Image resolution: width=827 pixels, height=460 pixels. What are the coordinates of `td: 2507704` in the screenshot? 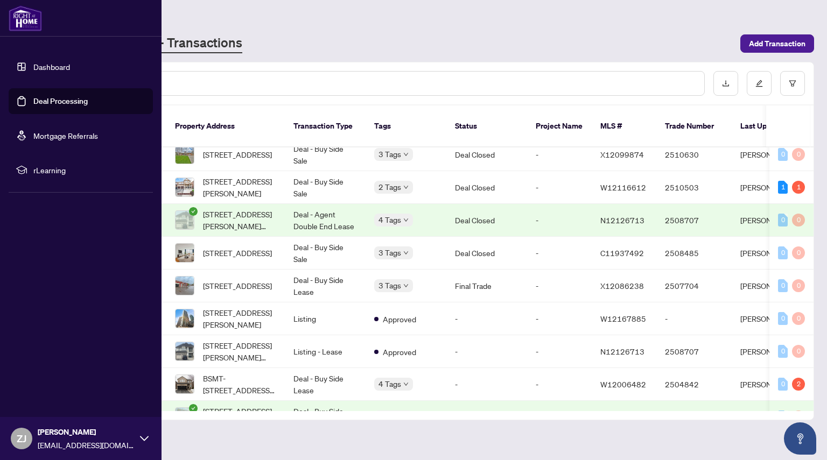 It's located at (694, 286).